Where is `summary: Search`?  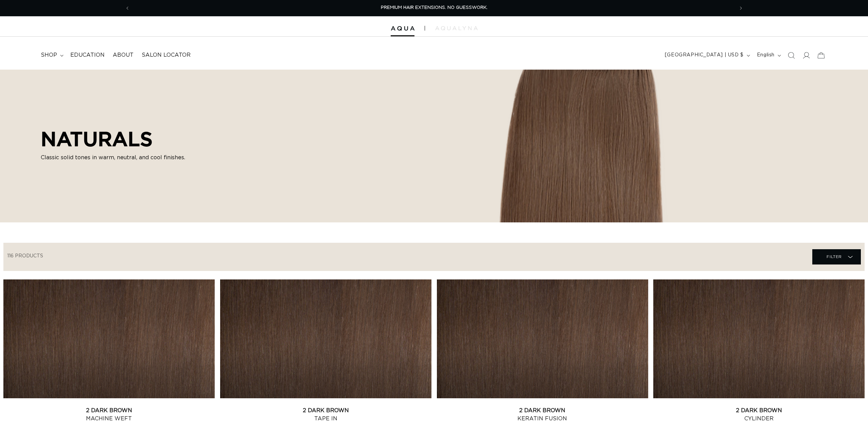
summary: Search is located at coordinates (792, 56).